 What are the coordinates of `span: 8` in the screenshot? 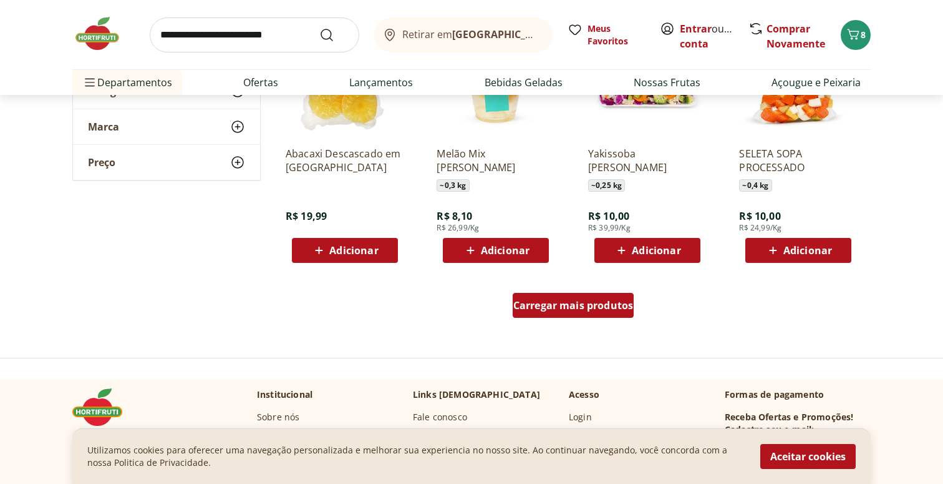 It's located at (864, 34).